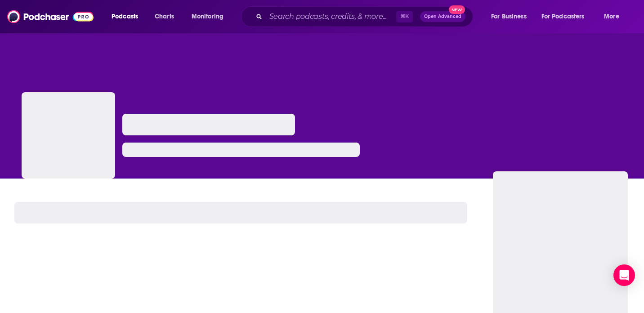 The height and width of the screenshot is (313, 644). What do you see at coordinates (563, 17) in the screenshot?
I see `span: For Podcasters` at bounding box center [563, 17].